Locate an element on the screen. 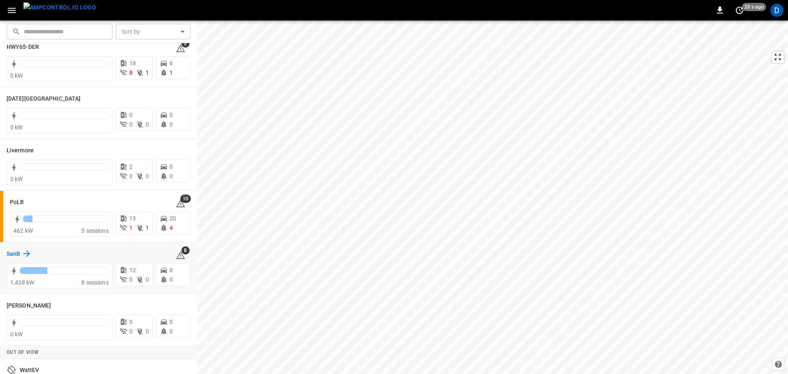 This screenshot has width=788, height=374. canvas: Map is located at coordinates (492, 197).